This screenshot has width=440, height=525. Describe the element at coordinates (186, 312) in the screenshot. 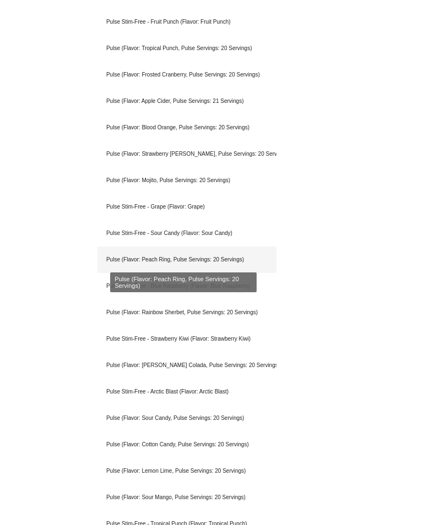

I see `div: Pulse (Flavor: Rainbow Sherbet, Pulse Servings: 20 Servings)` at that location.